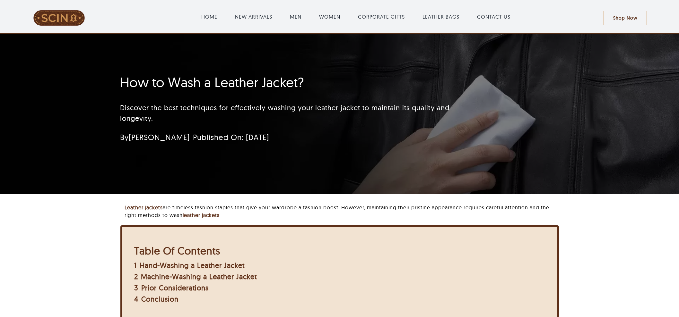  Describe the element at coordinates (301, 82) in the screenshot. I see `h1: How to Wash a Leather Jacket?` at that location.